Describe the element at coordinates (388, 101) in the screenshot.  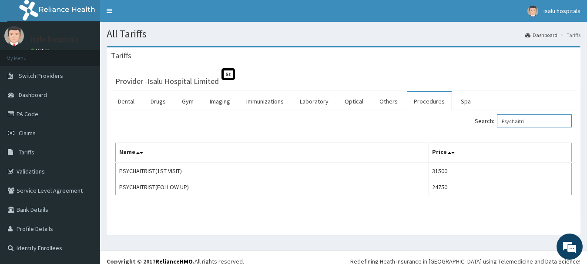
I see `a: Others` at that location.